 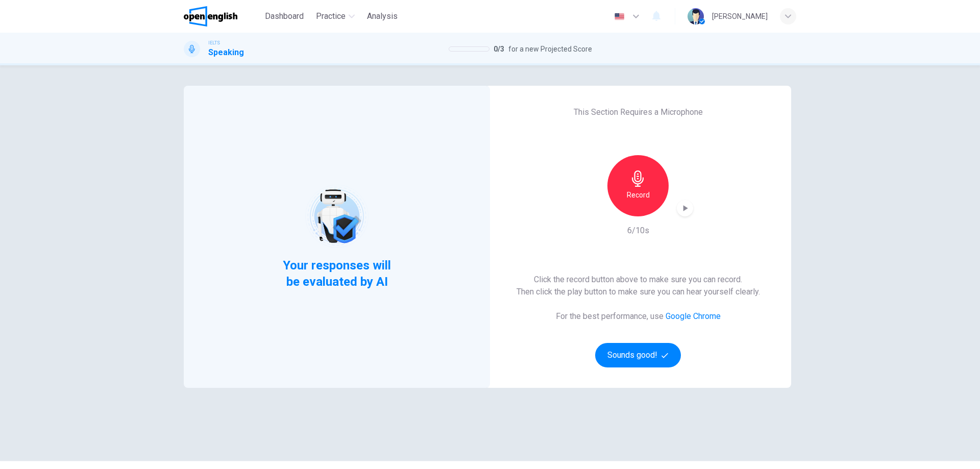 What do you see at coordinates (337, 273) in the screenshot?
I see `span: Your responses will be evaluated by AI` at bounding box center [337, 273].